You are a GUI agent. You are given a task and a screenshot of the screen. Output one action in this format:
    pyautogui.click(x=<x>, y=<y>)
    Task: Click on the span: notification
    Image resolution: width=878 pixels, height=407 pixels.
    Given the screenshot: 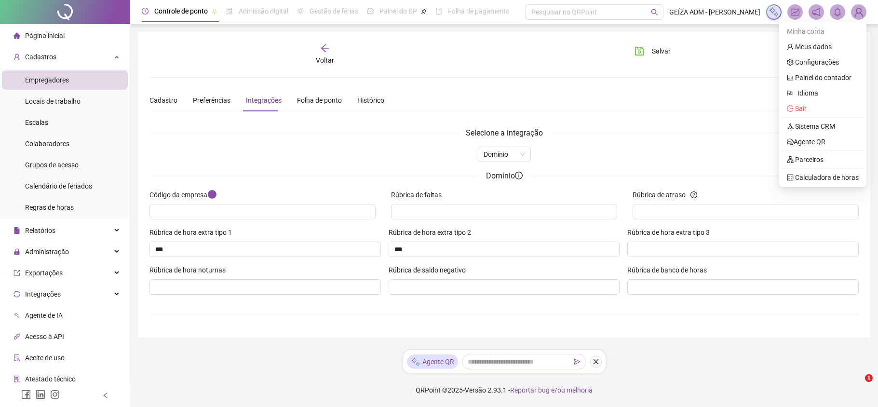 What is the action you would take?
    pyautogui.click(x=816, y=12)
    